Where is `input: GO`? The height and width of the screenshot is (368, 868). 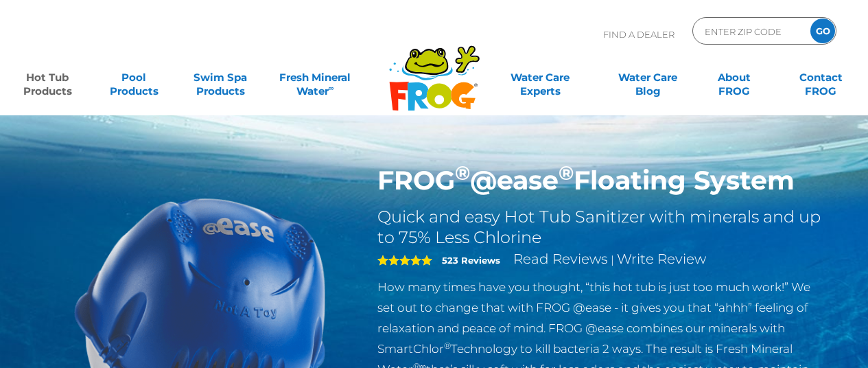
input: GO is located at coordinates (823, 31).